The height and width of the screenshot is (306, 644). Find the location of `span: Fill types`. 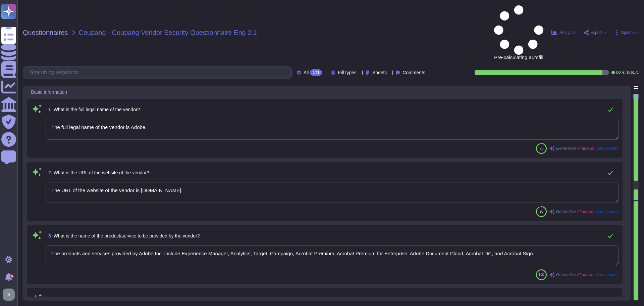

span: Fill types is located at coordinates (347, 72).